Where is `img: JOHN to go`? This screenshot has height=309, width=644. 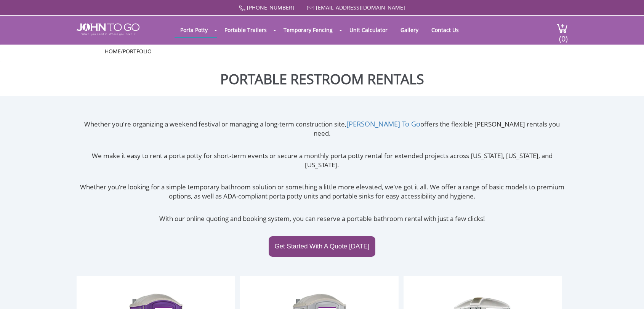 img: JOHN to go is located at coordinates (108, 30).